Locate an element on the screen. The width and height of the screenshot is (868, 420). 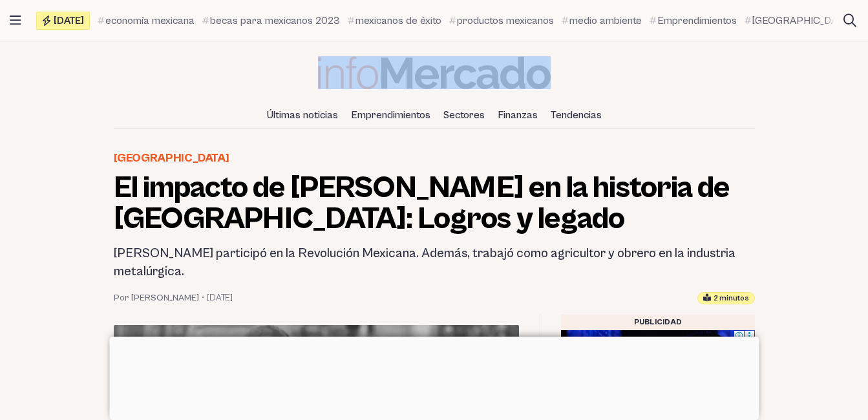
span: mexicanos de éxito is located at coordinates (398, 21).